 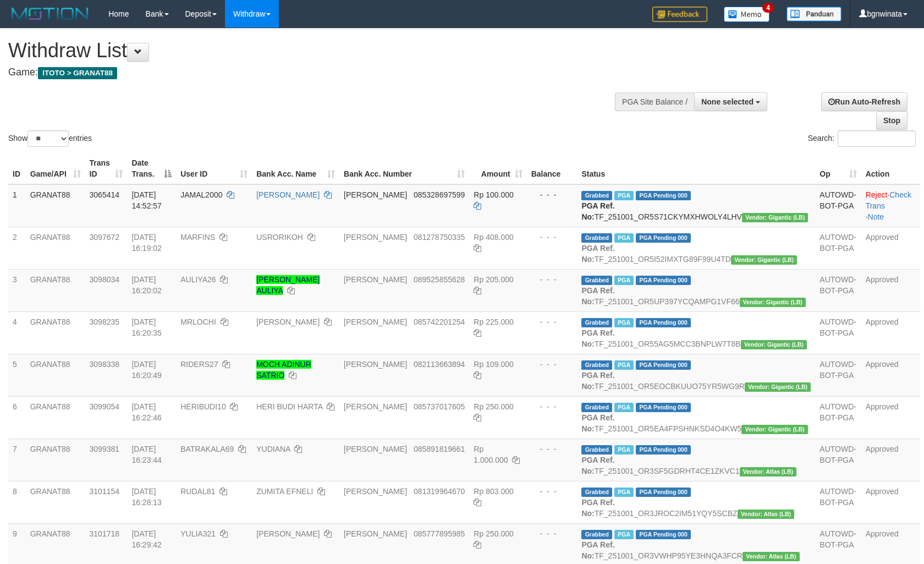 What do you see at coordinates (105, 280) in the screenshot?
I see `span: 3098034` at bounding box center [105, 280].